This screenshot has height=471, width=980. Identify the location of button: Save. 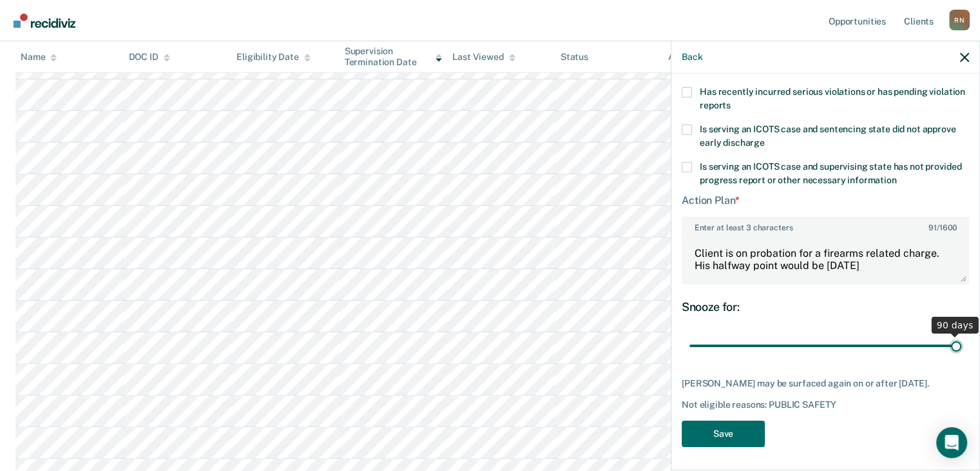
(723, 433).